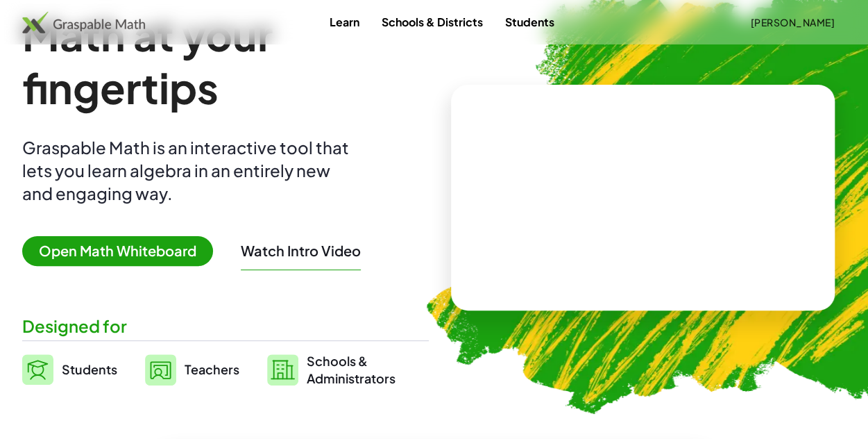  What do you see at coordinates (301, 251) in the screenshot?
I see `button: Watch Intro Video` at bounding box center [301, 251].